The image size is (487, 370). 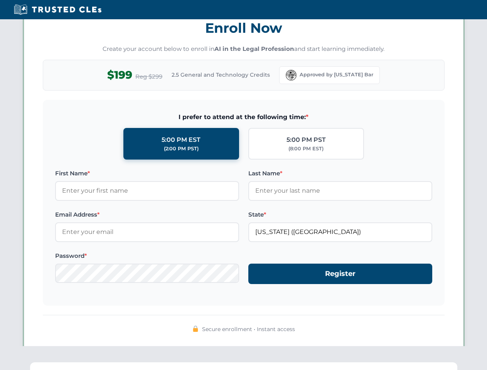 What do you see at coordinates (181, 149) in the screenshot?
I see `div: (2:00 PM PST)` at bounding box center [181, 149].